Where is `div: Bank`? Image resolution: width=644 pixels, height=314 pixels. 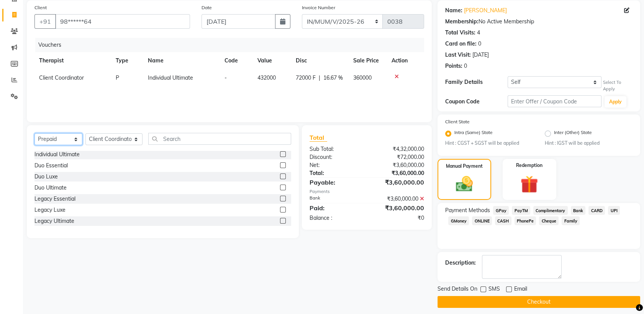
div: Bank is located at coordinates (335, 199).